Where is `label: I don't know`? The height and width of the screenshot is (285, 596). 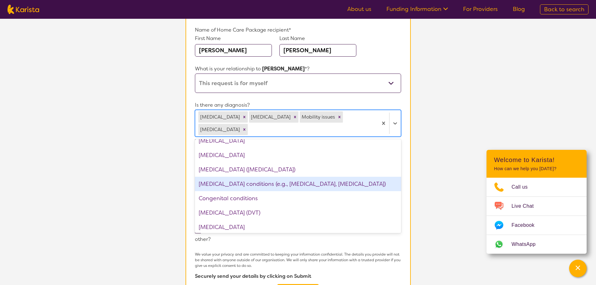 label: I don't know is located at coordinates (289, 142).